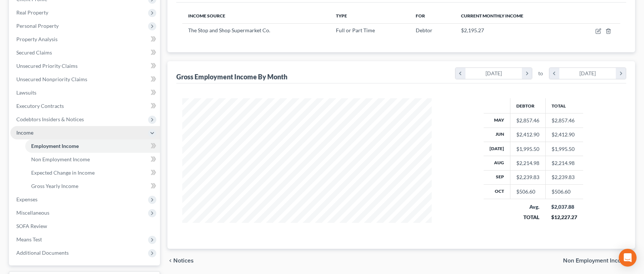 This screenshot has width=644, height=274. Describe the element at coordinates (564, 163) in the screenshot. I see `td: $2,214.98` at that location.